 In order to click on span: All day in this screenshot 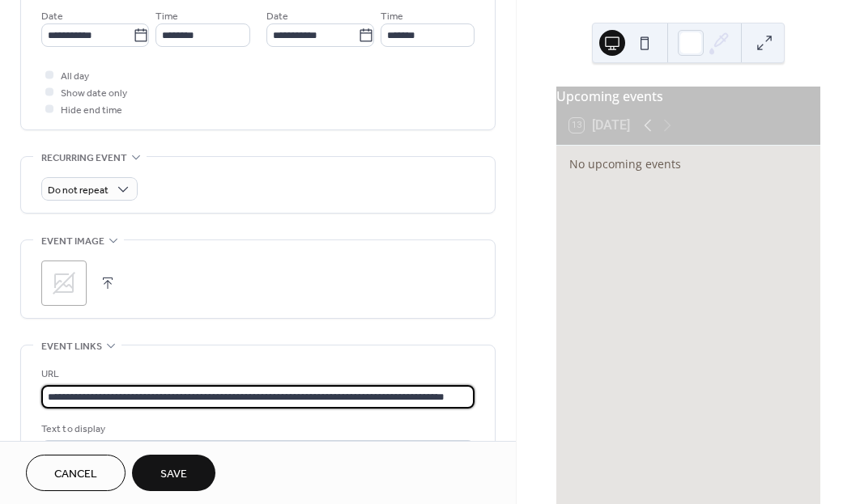, I will do `click(75, 76)`.